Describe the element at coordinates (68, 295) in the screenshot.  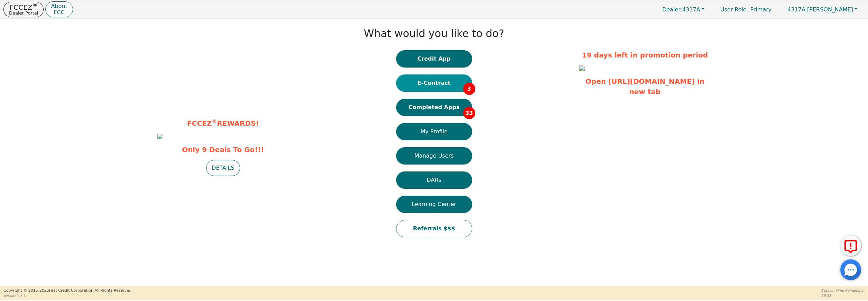
I see `p: Version 3.2.3` at that location.